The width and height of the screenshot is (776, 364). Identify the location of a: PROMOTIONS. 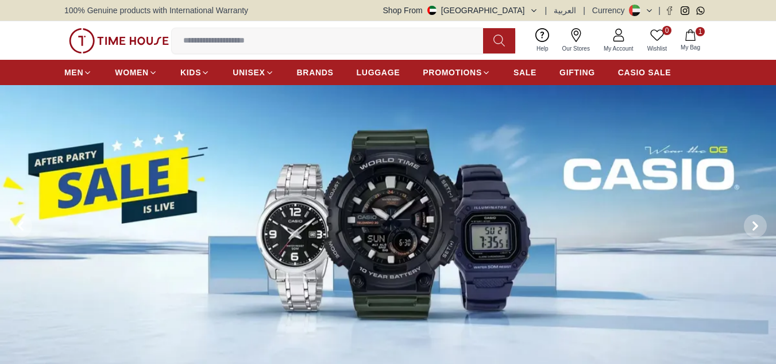
(457, 72).